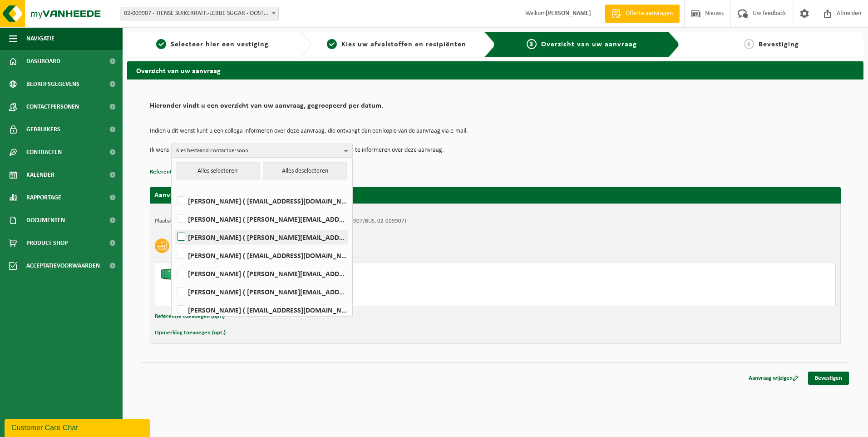 This screenshot has width=868, height=437. I want to click on a: 2Kies uw afvalstoffen en recipiënten, so click(397, 44).